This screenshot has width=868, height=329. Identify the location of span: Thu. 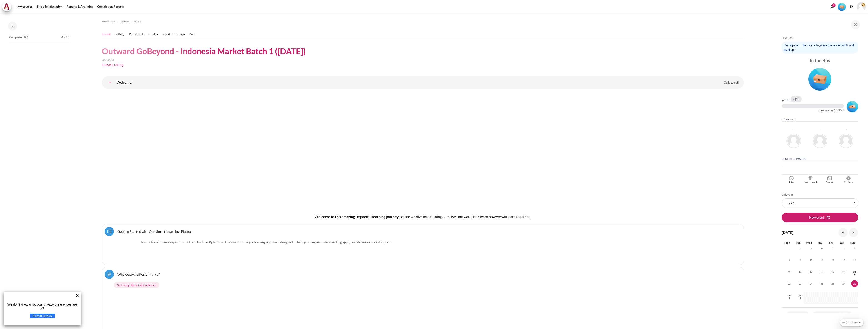
(820, 243).